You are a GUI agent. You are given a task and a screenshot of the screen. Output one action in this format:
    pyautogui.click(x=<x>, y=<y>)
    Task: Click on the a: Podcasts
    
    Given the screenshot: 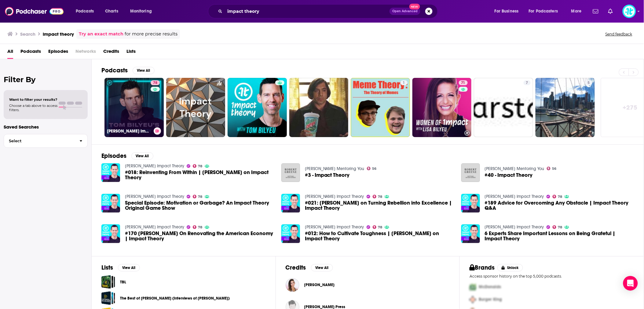 What is the action you would take?
    pyautogui.click(x=30, y=53)
    